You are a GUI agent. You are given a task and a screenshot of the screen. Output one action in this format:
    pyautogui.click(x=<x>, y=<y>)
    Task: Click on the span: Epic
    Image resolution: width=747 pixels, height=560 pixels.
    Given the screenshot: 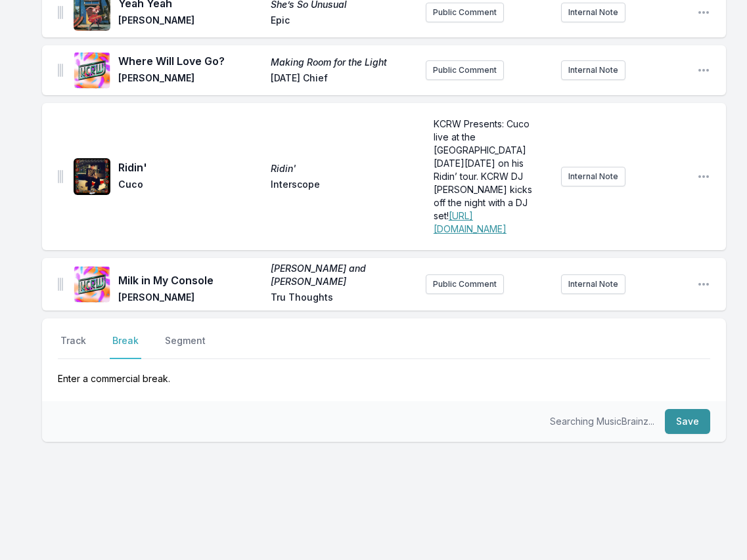 What is the action you would take?
    pyautogui.click(x=343, y=21)
    